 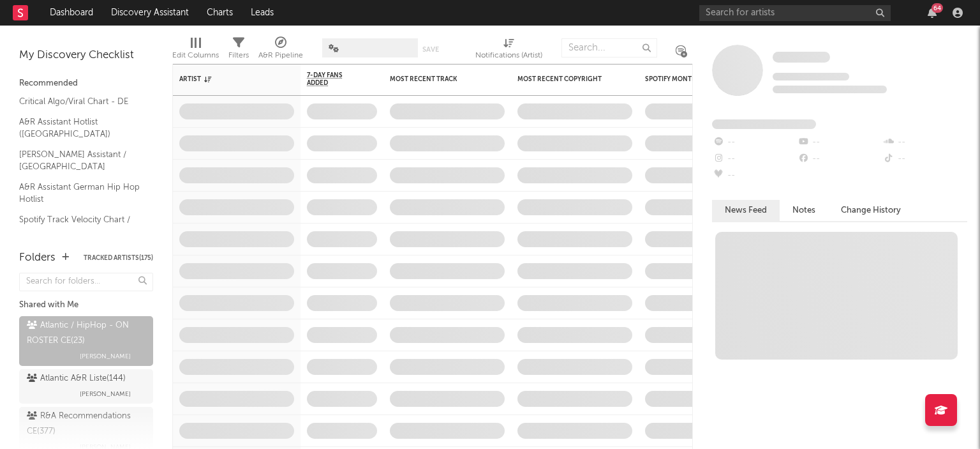 I want to click on div: Most Recent Track, so click(x=438, y=79).